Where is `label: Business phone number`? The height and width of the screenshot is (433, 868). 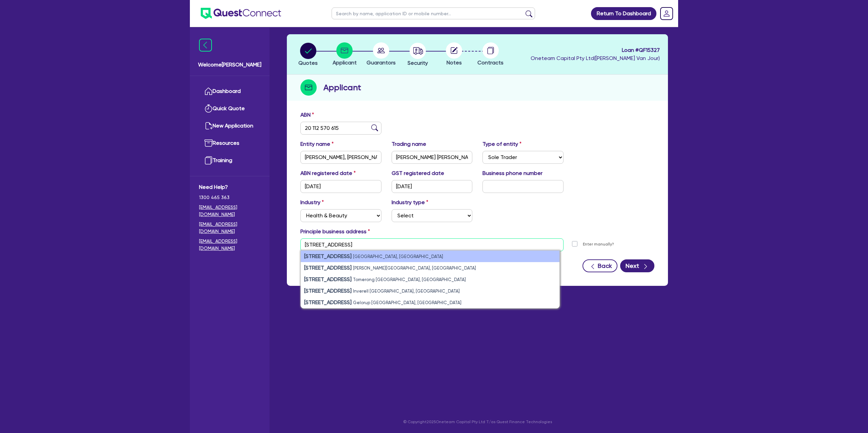 label: Business phone number is located at coordinates (513, 174).